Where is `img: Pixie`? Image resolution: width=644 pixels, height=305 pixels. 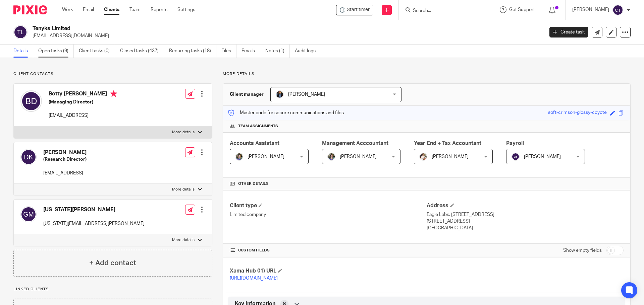 img: Pixie is located at coordinates (30, 10).